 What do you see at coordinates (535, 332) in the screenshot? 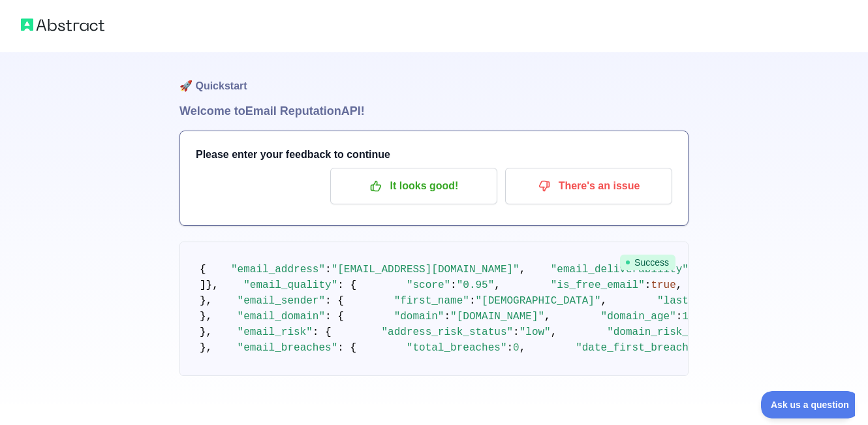
I see `span: "low"` at bounding box center [535, 332].